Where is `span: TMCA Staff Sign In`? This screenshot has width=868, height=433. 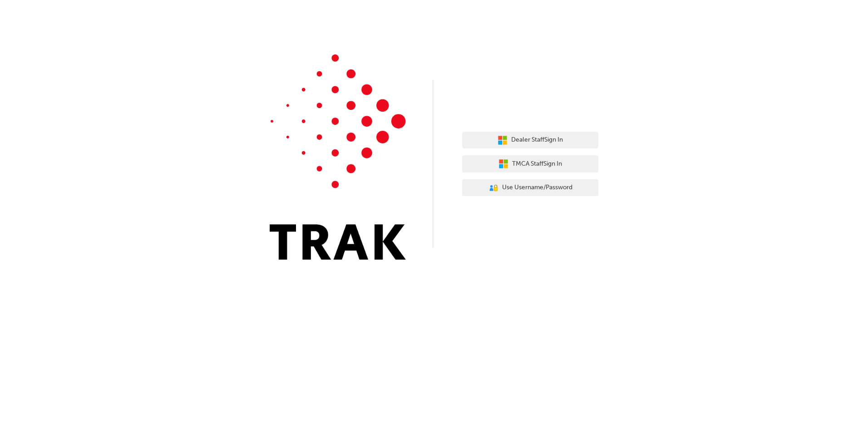
span: TMCA Staff Sign In is located at coordinates (537, 164).